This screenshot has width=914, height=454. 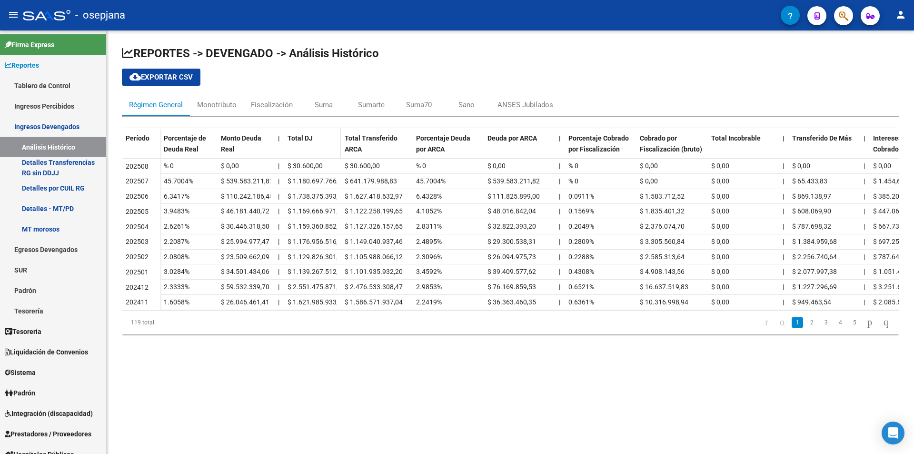 I want to click on span: 0.2288%, so click(x=581, y=257).